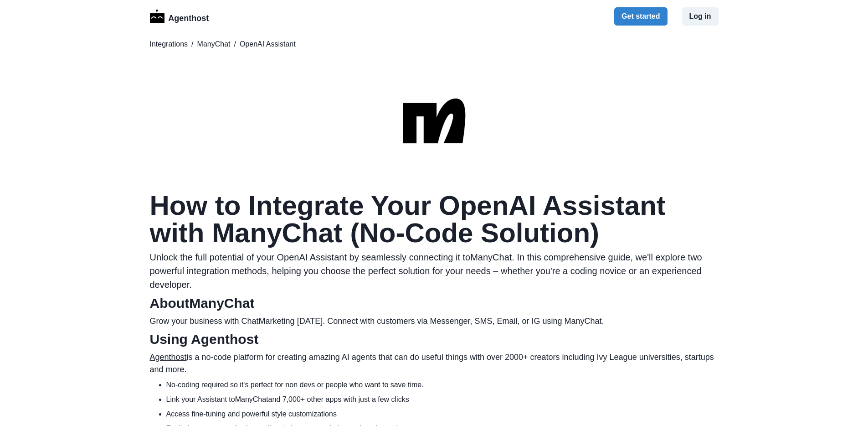 This screenshot has height=426, width=868. Describe the element at coordinates (434, 303) in the screenshot. I see `h2: About ManyChat` at that location.